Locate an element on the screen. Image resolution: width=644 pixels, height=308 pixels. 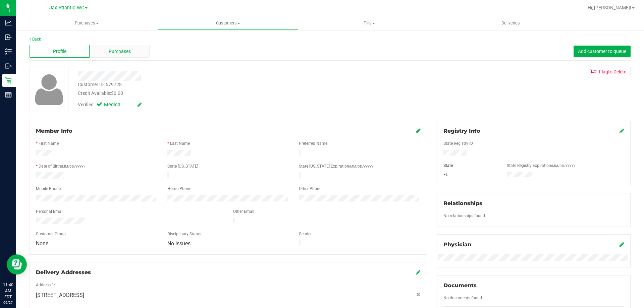
label: Date of Birth is located at coordinates (61, 166).